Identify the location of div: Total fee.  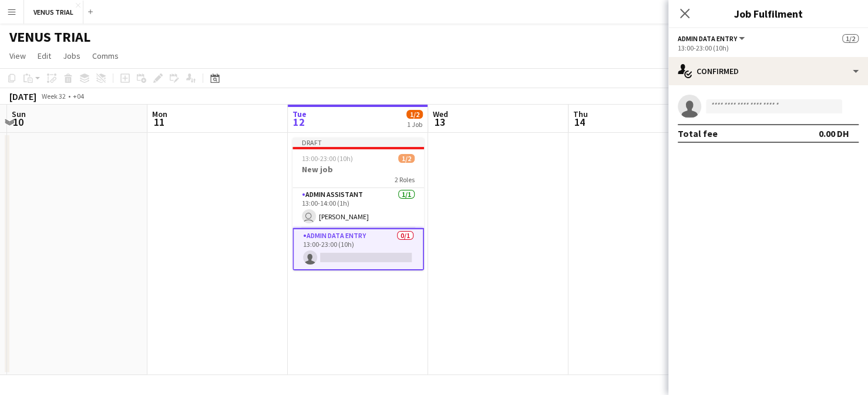
(698, 133).